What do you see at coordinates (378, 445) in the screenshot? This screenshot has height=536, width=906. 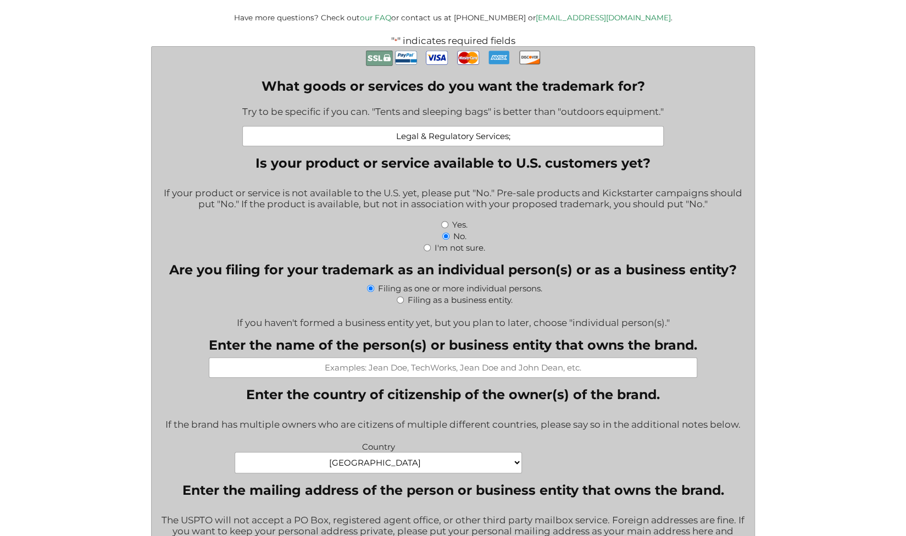 I see `label: Country` at bounding box center [378, 445].